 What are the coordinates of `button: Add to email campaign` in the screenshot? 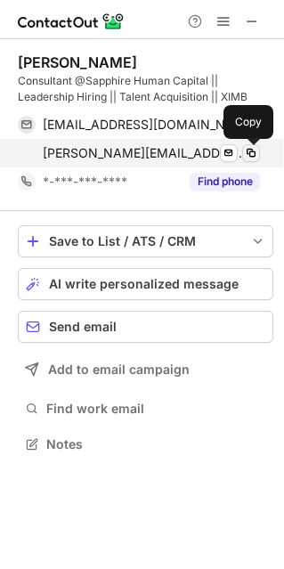 It's located at (145, 370).